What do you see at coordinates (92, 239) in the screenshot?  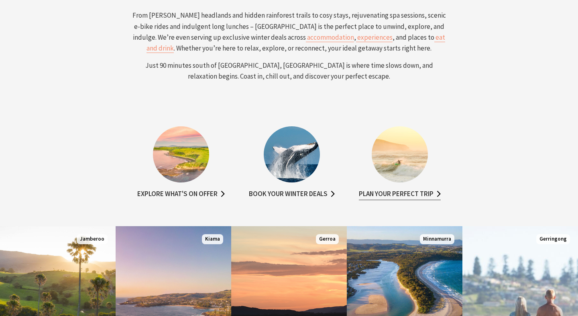 I see `span: Jamberoo` at bounding box center [92, 239].